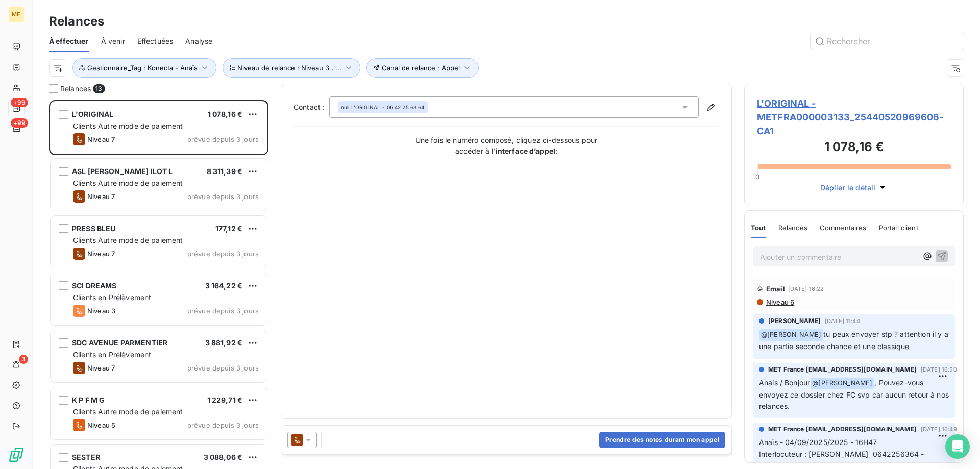 The image size is (980, 469). What do you see at coordinates (421, 67) in the screenshot?
I see `span: Canal de relance : Appel` at bounding box center [421, 67].